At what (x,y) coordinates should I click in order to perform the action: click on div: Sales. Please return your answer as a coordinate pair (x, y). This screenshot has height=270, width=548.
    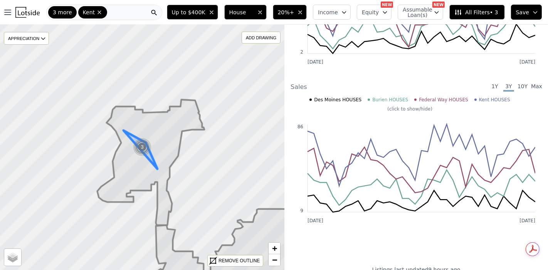
    Looking at the image, I should click on (353, 87).